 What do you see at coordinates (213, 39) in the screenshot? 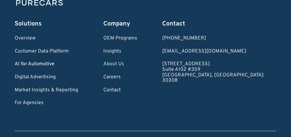
I see `a: Call us` at bounding box center [213, 39].